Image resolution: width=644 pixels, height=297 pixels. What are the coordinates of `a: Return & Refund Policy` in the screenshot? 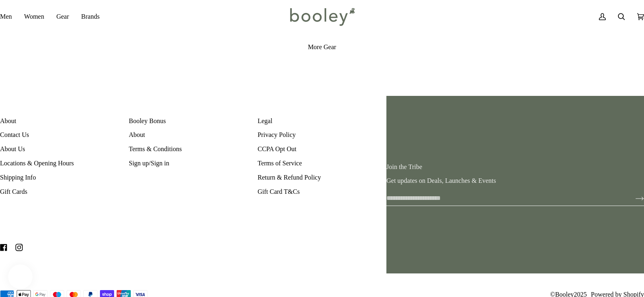 It's located at (289, 177).